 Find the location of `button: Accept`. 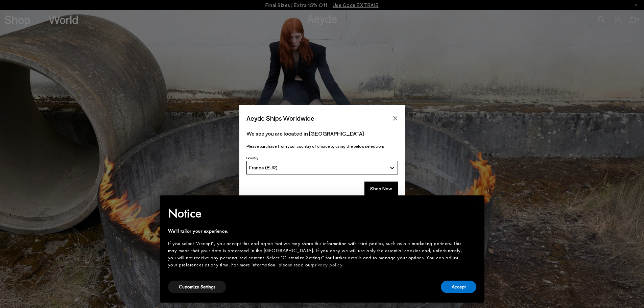

button: Accept is located at coordinates (458, 287).